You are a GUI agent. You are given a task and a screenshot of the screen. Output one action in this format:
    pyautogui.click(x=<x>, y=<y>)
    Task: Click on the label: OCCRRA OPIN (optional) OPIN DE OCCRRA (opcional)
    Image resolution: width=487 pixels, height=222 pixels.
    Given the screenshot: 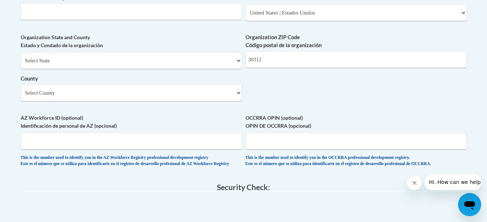 What is the action you would take?
    pyautogui.click(x=356, y=122)
    